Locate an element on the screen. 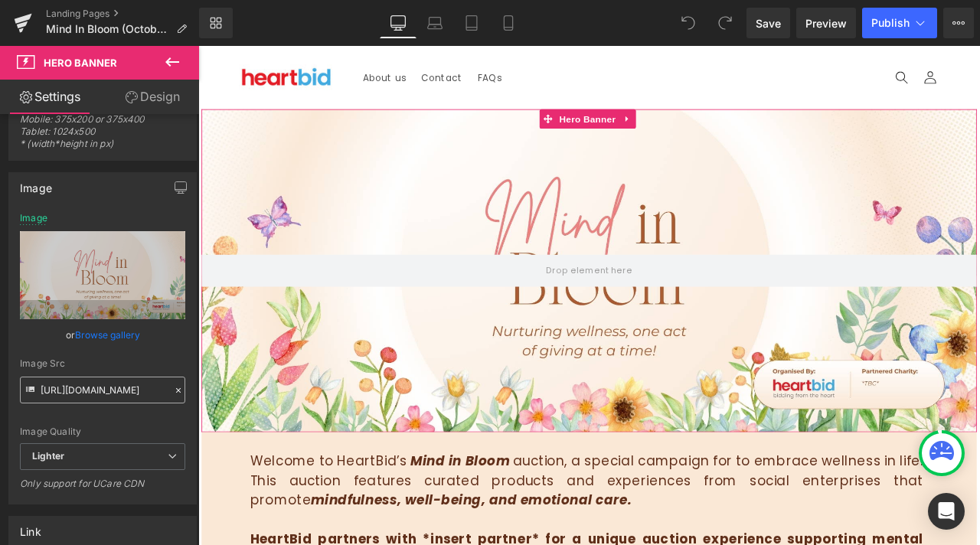 The height and width of the screenshot is (545, 980). div: Link is located at coordinates (31, 527).